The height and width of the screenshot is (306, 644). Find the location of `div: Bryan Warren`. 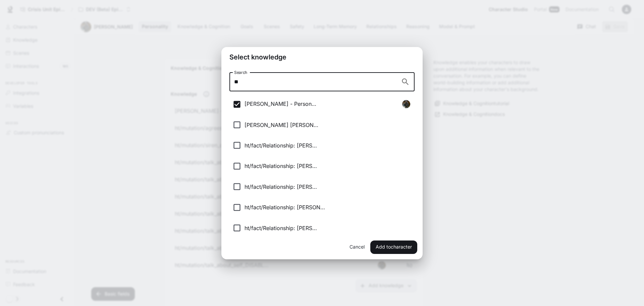

div: Bryan Warren is located at coordinates (406, 104).